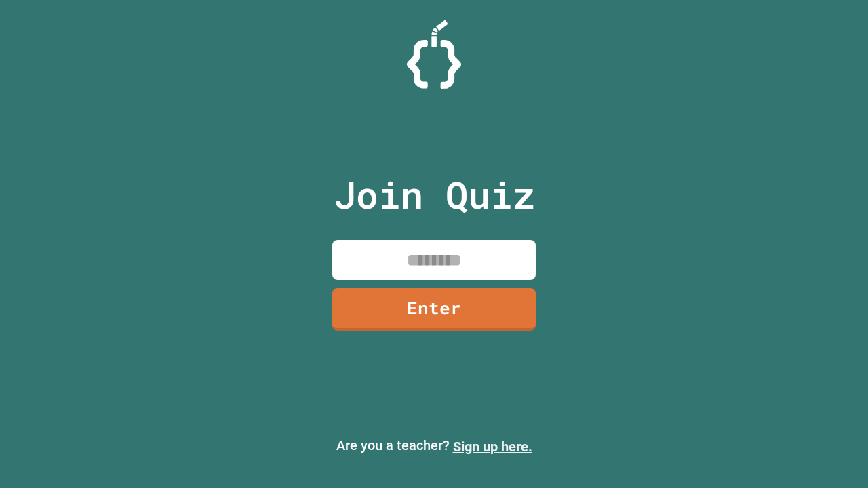 The image size is (868, 488). I want to click on a: Enter, so click(434, 308).